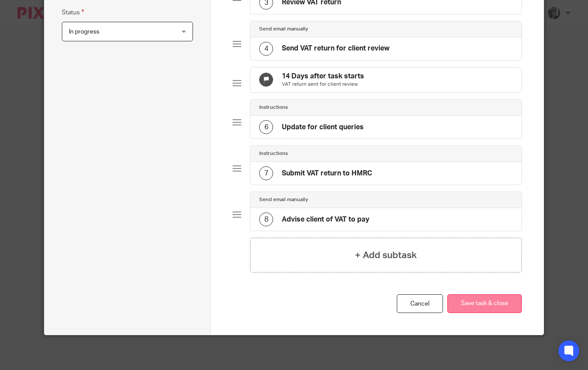 The height and width of the screenshot is (370, 588). Describe the element at coordinates (73, 12) in the screenshot. I see `label: Status` at that location.